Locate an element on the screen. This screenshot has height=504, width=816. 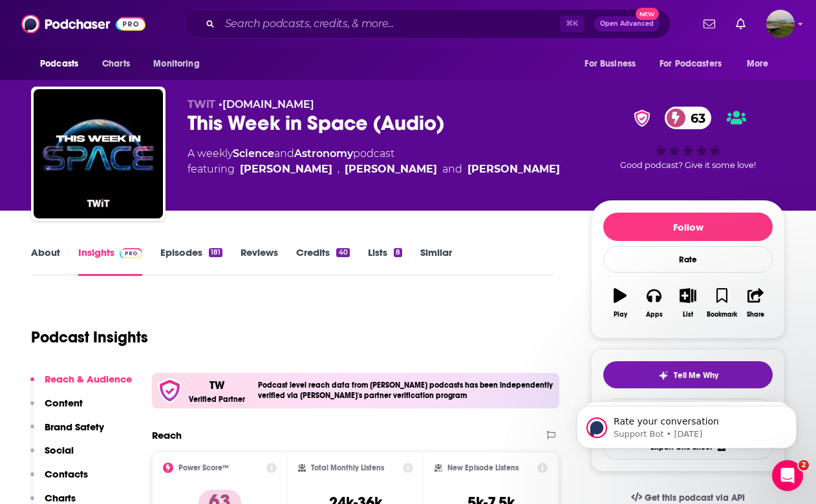
p: Message from Support Bot, sent 1w ago is located at coordinates (139, 55).